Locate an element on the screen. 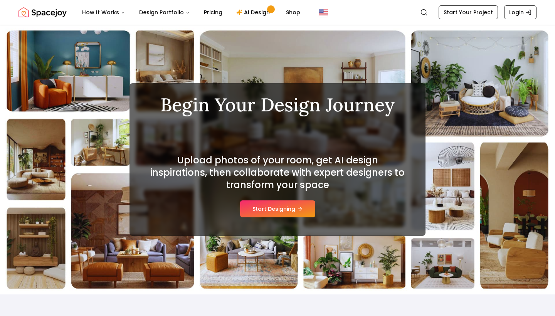 Image resolution: width=555 pixels, height=316 pixels. a: Pricing is located at coordinates (213, 12).